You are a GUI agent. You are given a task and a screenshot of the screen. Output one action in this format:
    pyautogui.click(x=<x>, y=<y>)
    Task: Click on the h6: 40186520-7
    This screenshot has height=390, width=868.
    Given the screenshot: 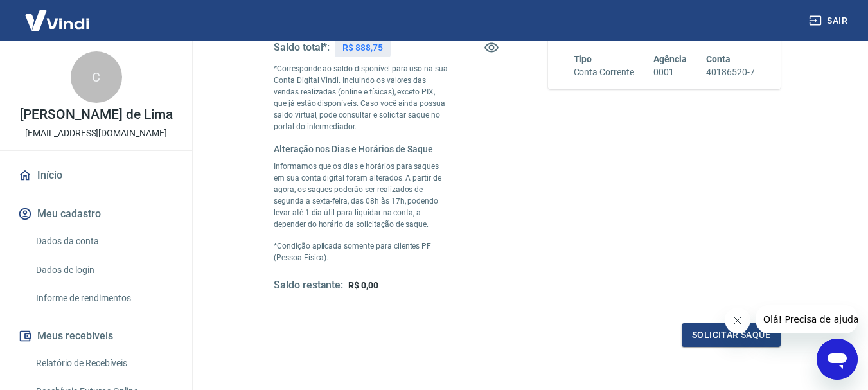 What is the action you would take?
    pyautogui.click(x=730, y=72)
    